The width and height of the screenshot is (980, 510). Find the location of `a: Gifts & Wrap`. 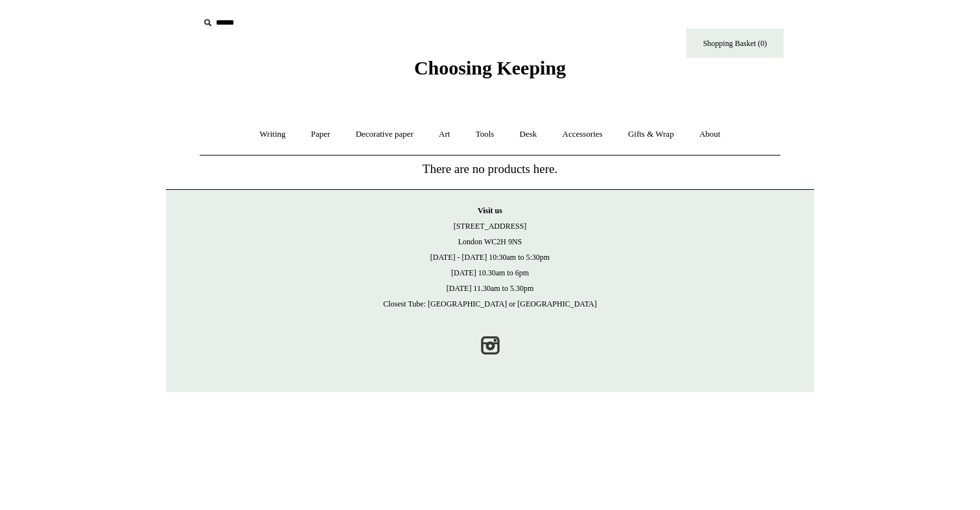

a: Gifts & Wrap is located at coordinates (650, 134).